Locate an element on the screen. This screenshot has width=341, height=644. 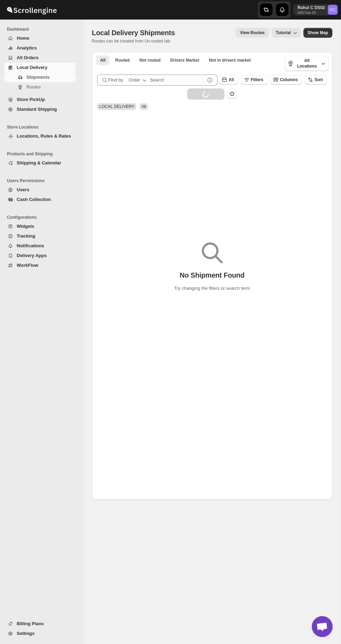
button: Tutorial is located at coordinates (286, 33).